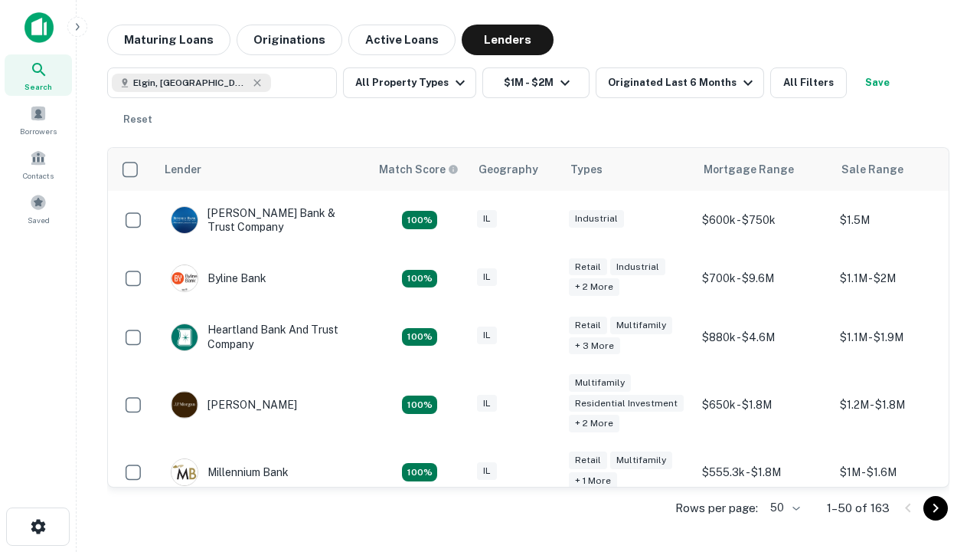 This screenshot has height=552, width=980. Describe the element at coordinates (219, 278) in the screenshot. I see `div: Byline Bank` at that location.